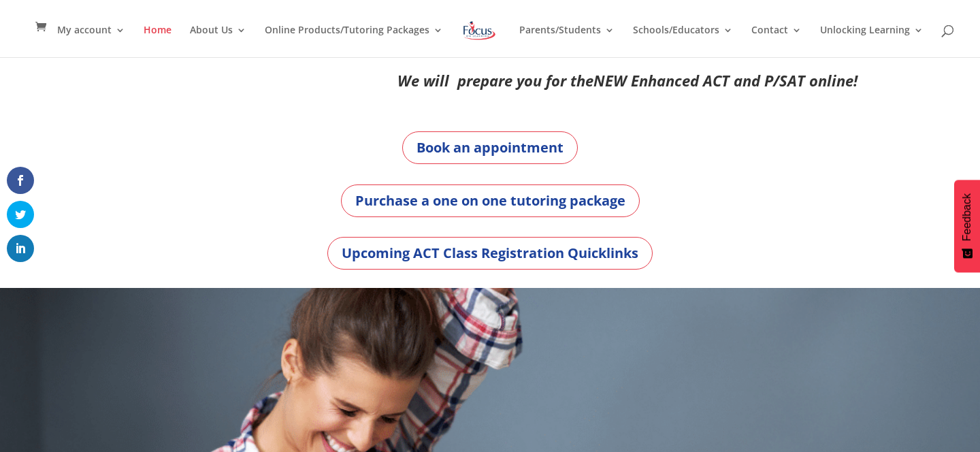  I want to click on em: We will prepare you for the, so click(495, 80).